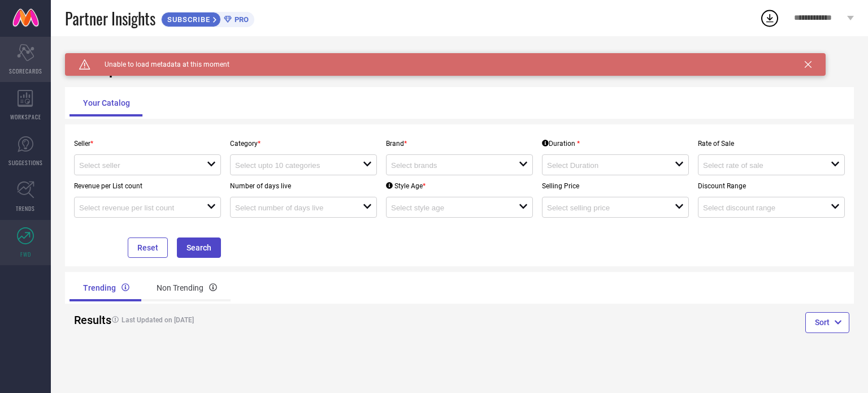  What do you see at coordinates (136, 207) in the screenshot?
I see `input: Select revenue per list count` at bounding box center [136, 207].